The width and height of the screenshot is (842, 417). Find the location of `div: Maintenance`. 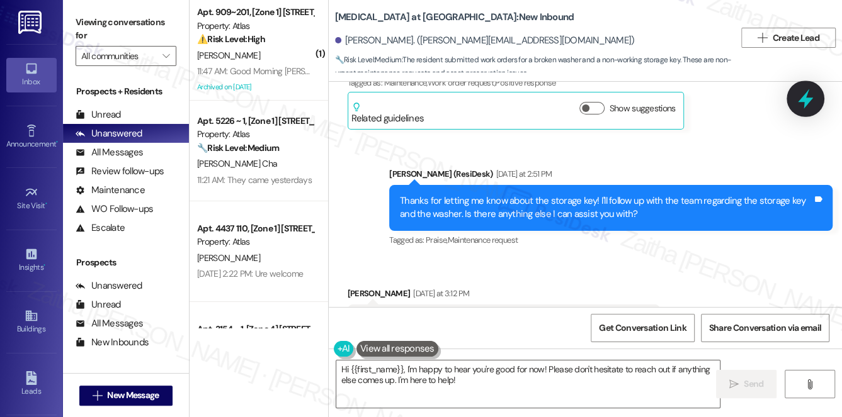

div: Maintenance is located at coordinates (110, 190).